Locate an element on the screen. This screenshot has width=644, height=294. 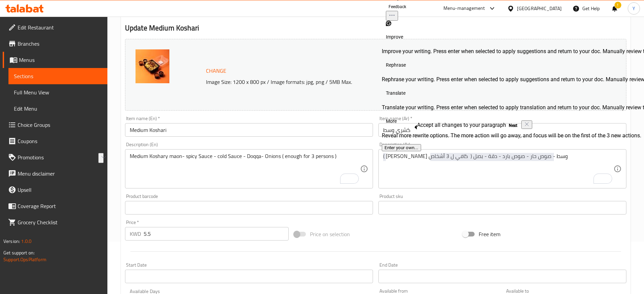
span: Grocery Checklist is located at coordinates (60, 222).